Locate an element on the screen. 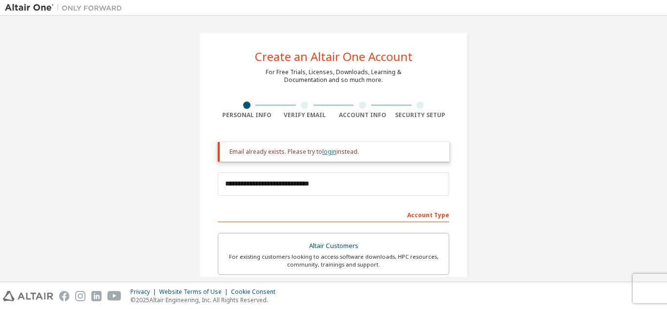 The image size is (667, 310). p: © 2025 Altair Engineering, Inc. All Rights Reserved. is located at coordinates (206, 300).